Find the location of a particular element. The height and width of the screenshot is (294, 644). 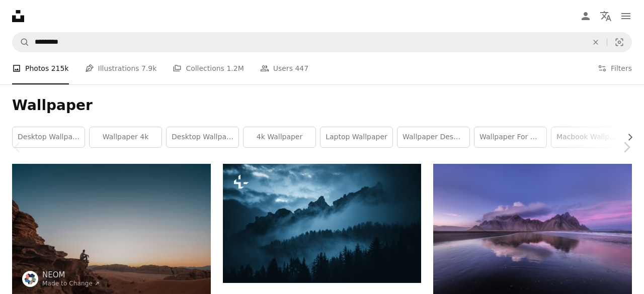

img: a mountain range covered in fog and clouds is located at coordinates (322, 223).